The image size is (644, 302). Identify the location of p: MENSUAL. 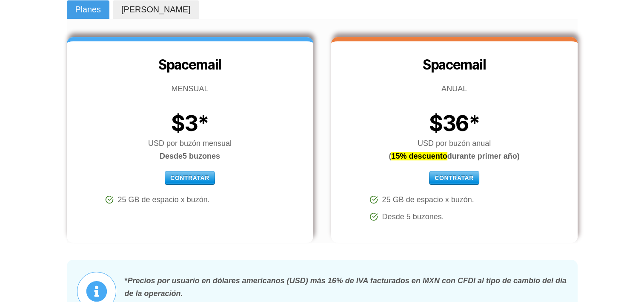
(190, 89).